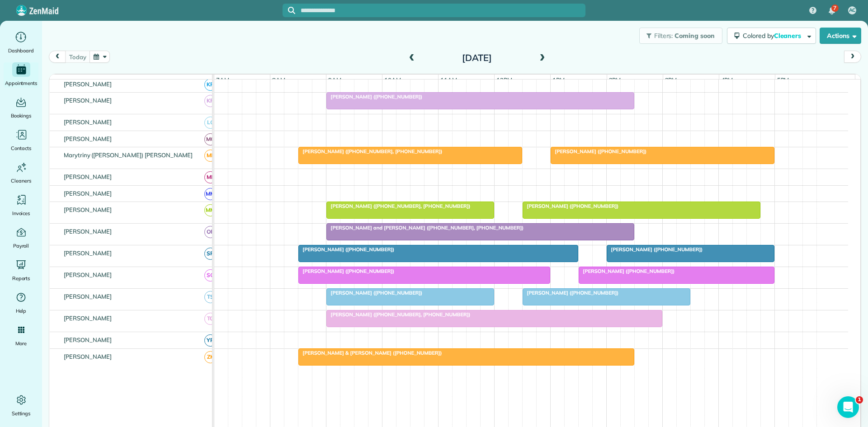  I want to click on span: Contacts, so click(21, 148).